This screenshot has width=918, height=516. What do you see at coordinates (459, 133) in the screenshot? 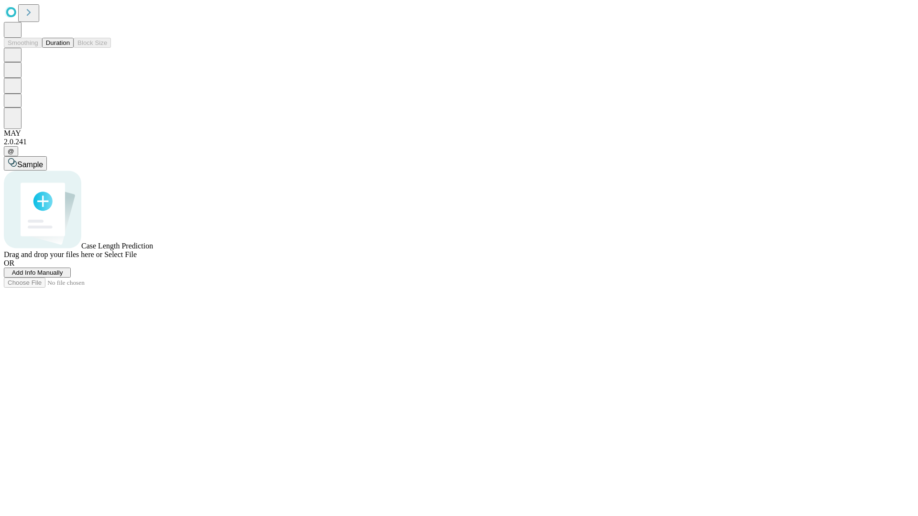
I see `div: MAY` at bounding box center [459, 133].